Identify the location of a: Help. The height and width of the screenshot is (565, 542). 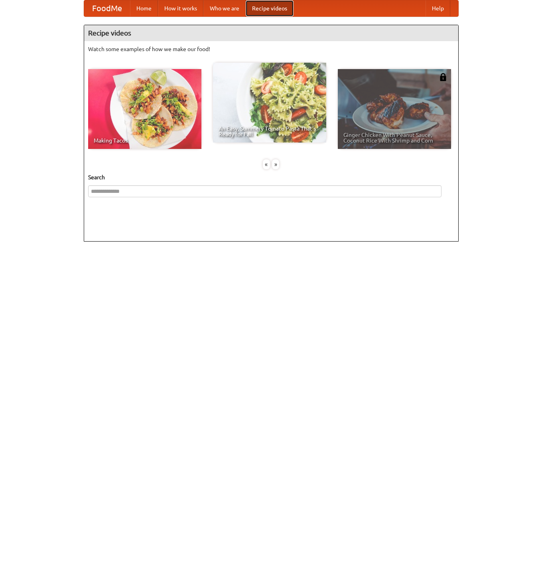
(438, 8).